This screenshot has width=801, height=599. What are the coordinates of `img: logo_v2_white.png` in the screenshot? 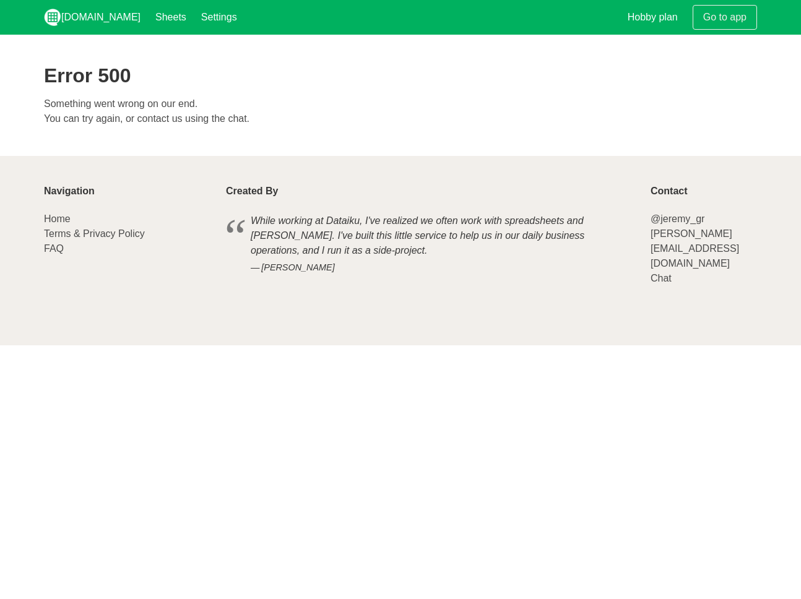 It's located at (53, 17).